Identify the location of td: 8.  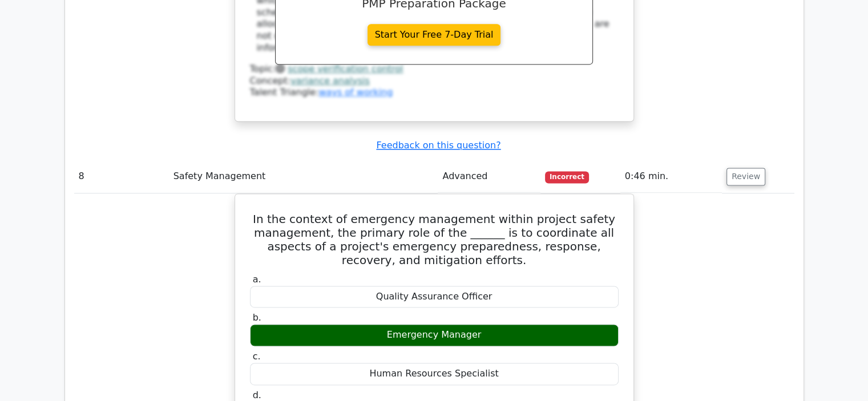
(122, 176).